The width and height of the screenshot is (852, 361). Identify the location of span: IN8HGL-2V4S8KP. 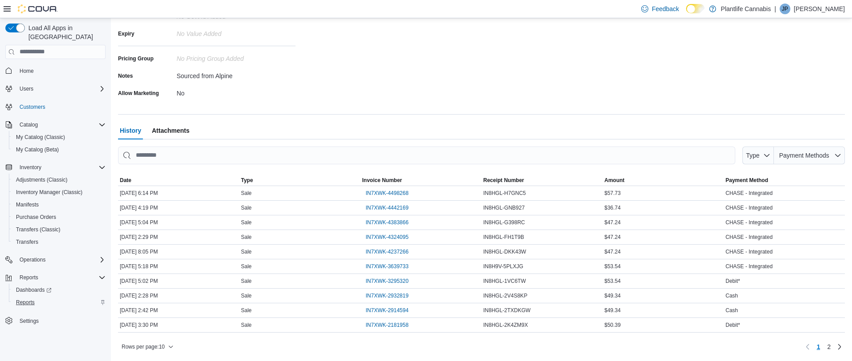
(505, 296).